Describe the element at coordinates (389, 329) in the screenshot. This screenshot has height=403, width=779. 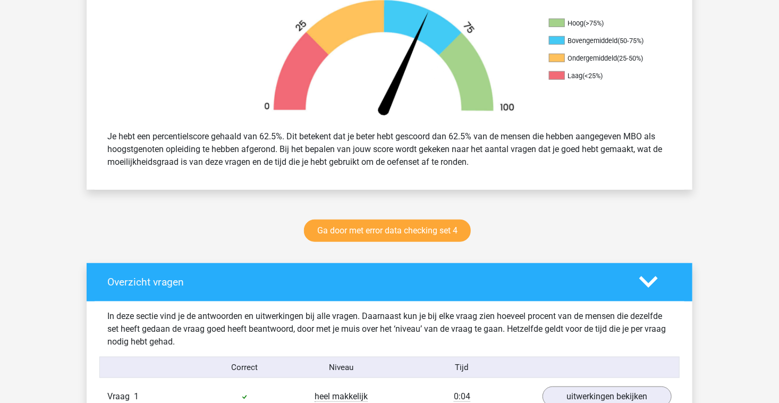
I see `div: In deze sectie vind je de antwoorden en uitwerkingen bij alle vragen. Daarnaast kun je bij elke v...` at that location.